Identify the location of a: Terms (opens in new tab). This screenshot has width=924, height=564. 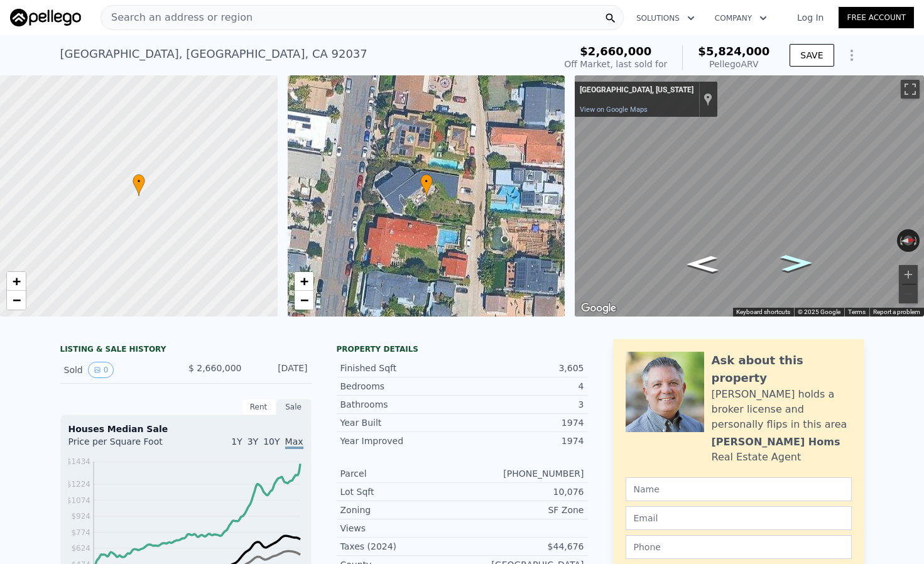
(857, 312).